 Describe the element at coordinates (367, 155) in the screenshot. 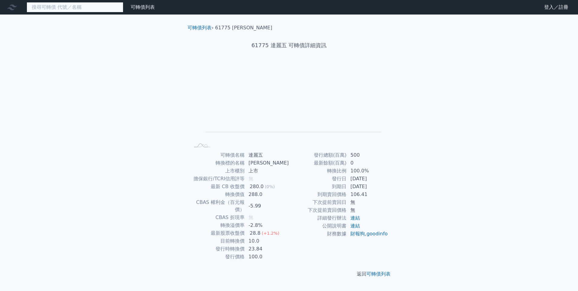

I see `td: 500` at that location.